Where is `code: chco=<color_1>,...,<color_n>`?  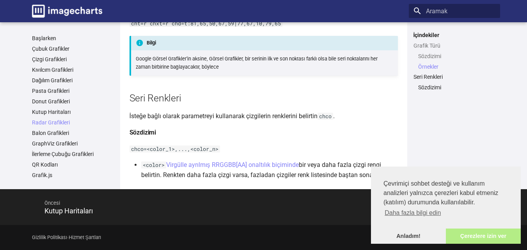
code: chco=<color_1>,...,<color_n> is located at coordinates (175, 149).